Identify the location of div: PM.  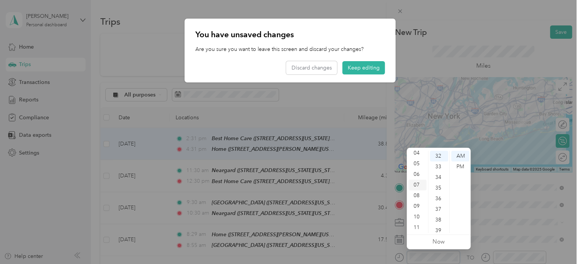
(460, 167).